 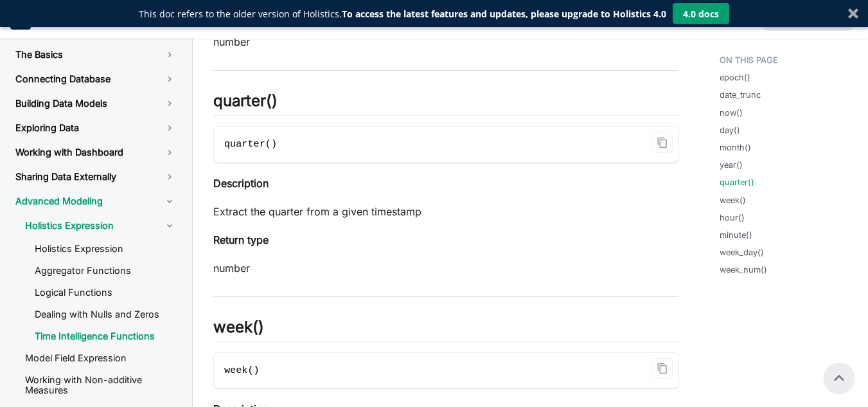 I want to click on a: Working with Dashboard, so click(x=96, y=152).